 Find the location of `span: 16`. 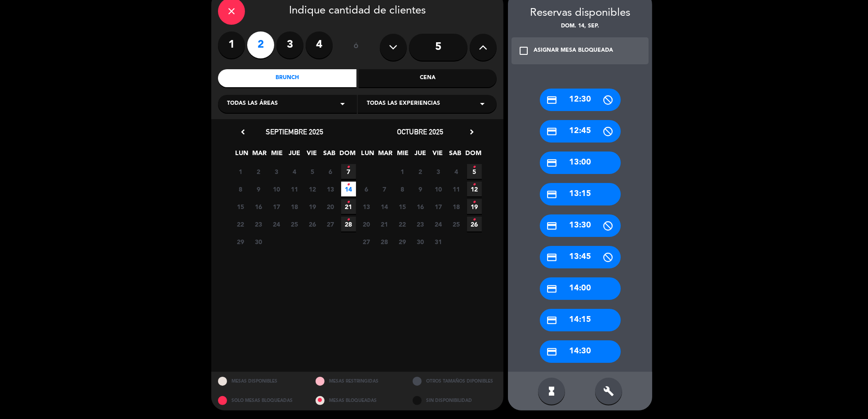

span: 16 is located at coordinates (421, 206).